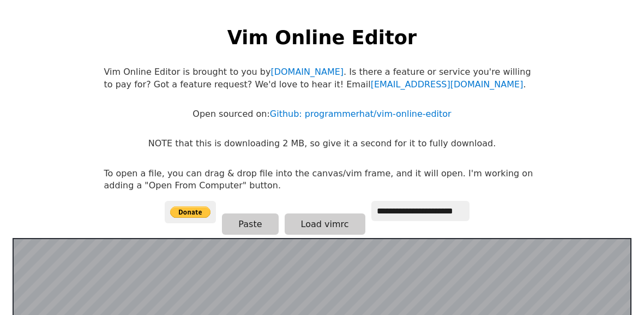  What do you see at coordinates (322, 143) in the screenshot?
I see `p: NOTE that this is downloading 2 MB, so give it a second for it to fully download.` at bounding box center [322, 143].